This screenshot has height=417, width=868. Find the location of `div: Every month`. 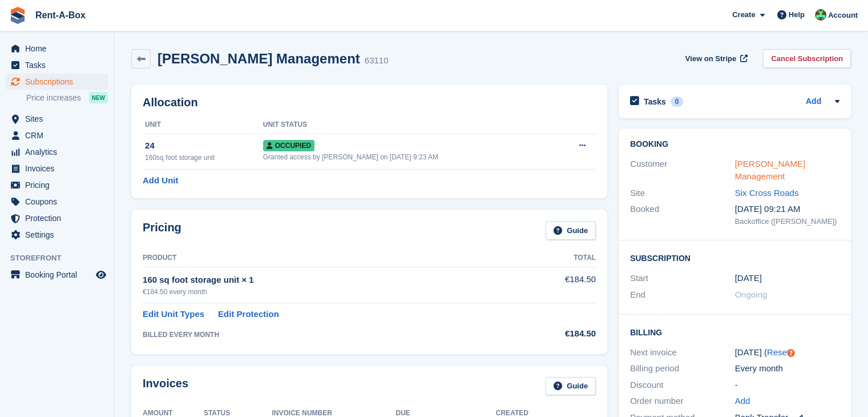

div: Every month is located at coordinates (788, 368).